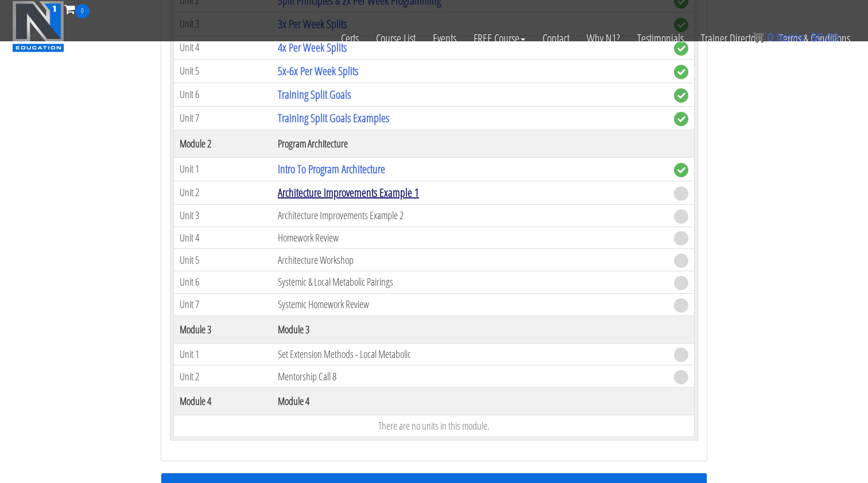 The image size is (868, 483). I want to click on td: Architecture Workshop, so click(470, 260).